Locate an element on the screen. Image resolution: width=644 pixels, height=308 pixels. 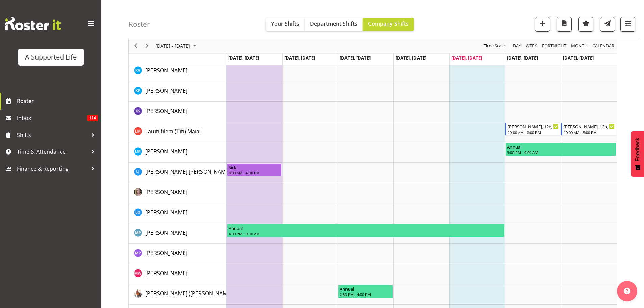
div: Mathew (Matt) Pau Tauia"s event - Annual Begin From Wednesday, September 24, 2025 at 2:30:00 PM G... is located at coordinates (365, 292).